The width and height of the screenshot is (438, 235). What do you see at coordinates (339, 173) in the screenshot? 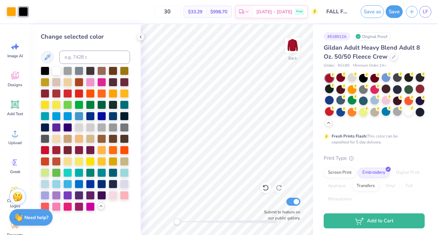
I see `div: Screen Print` at bounding box center [339, 173].